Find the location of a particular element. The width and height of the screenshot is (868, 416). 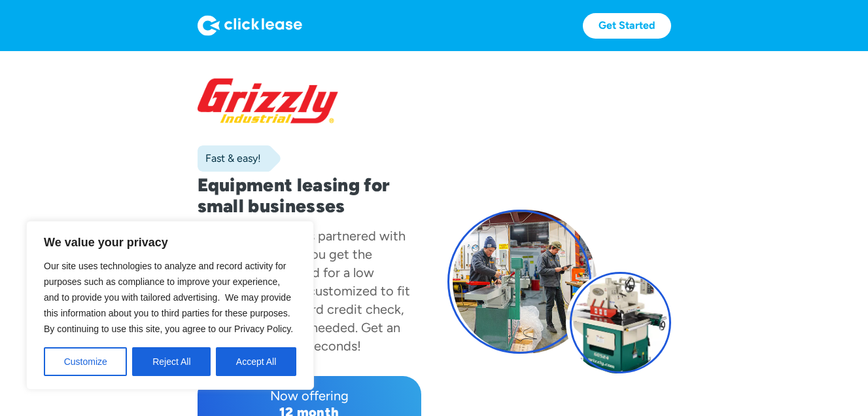

div: Fast & easy! is located at coordinates (229, 158).